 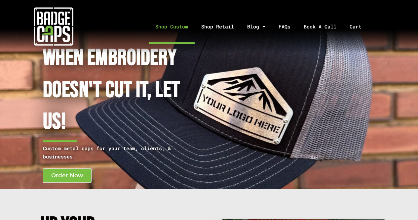 I want to click on p: Custom metal caps for your team, clients, & businesses., so click(x=114, y=152).